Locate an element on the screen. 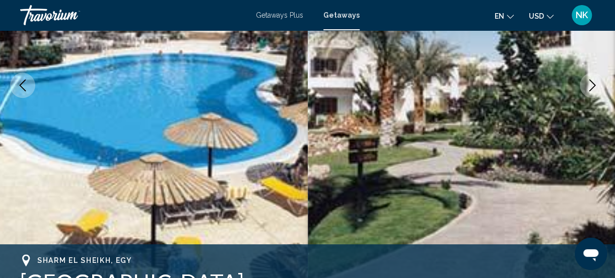 The height and width of the screenshot is (278, 615). span: NK is located at coordinates (582, 15).